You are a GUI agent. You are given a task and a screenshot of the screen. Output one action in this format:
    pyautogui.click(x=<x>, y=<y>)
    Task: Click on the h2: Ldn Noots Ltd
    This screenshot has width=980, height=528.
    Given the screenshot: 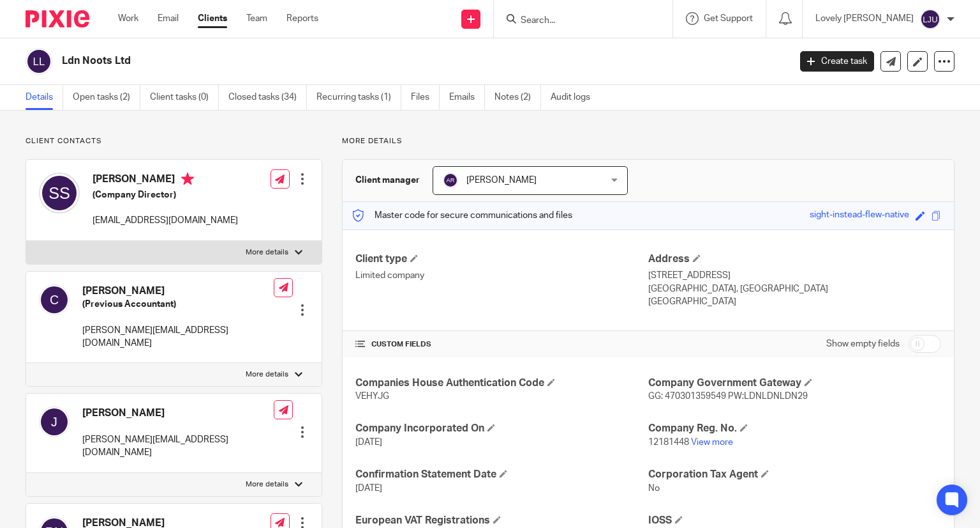 What is the action you would take?
    pyautogui.click(x=350, y=60)
    